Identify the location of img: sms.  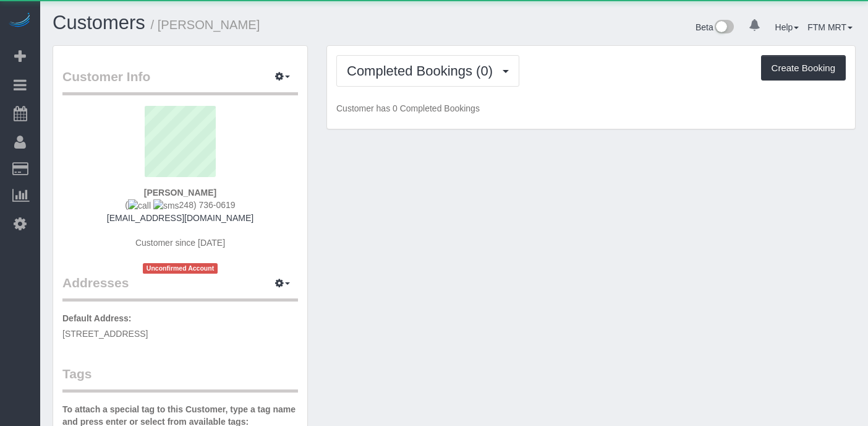
(166, 206).